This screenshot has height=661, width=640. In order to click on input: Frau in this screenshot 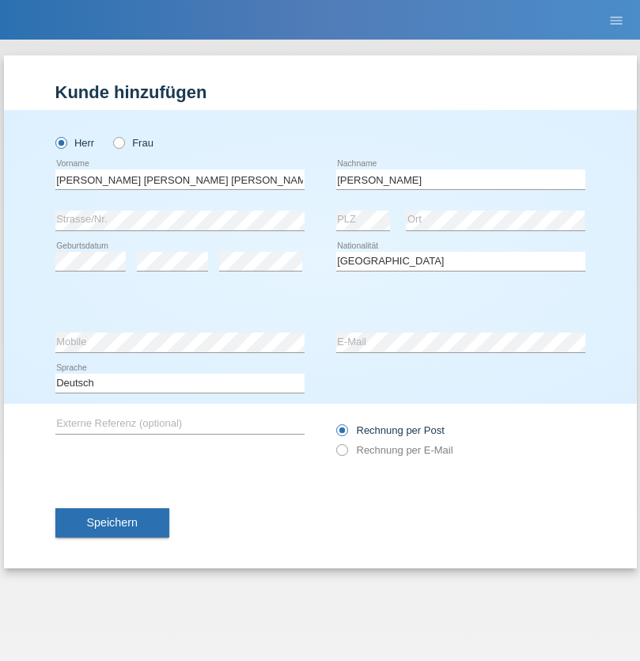, I will do `click(118, 142)`.